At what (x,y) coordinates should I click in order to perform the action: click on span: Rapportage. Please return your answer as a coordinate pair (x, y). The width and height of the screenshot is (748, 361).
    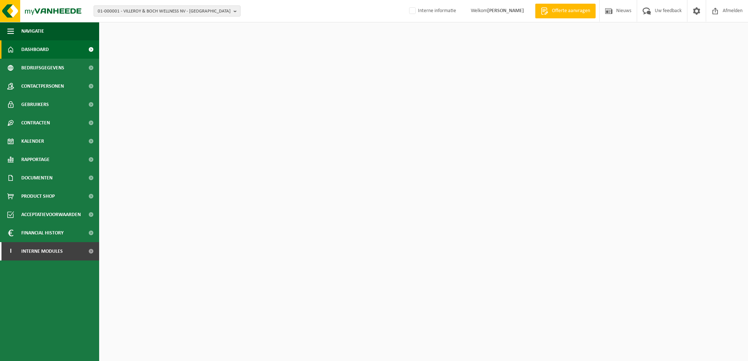
    Looking at the image, I should click on (35, 160).